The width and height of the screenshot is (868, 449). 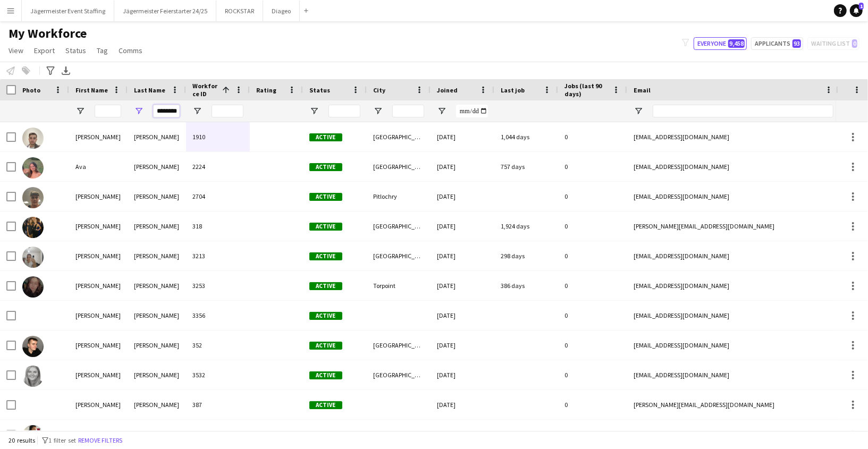 I want to click on img: Matt Robinson, so click(x=33, y=346).